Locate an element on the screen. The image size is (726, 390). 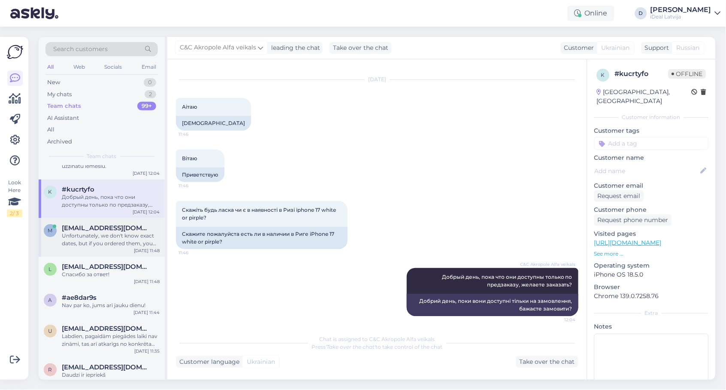
span: 12:04 is located at coordinates (559, 319).